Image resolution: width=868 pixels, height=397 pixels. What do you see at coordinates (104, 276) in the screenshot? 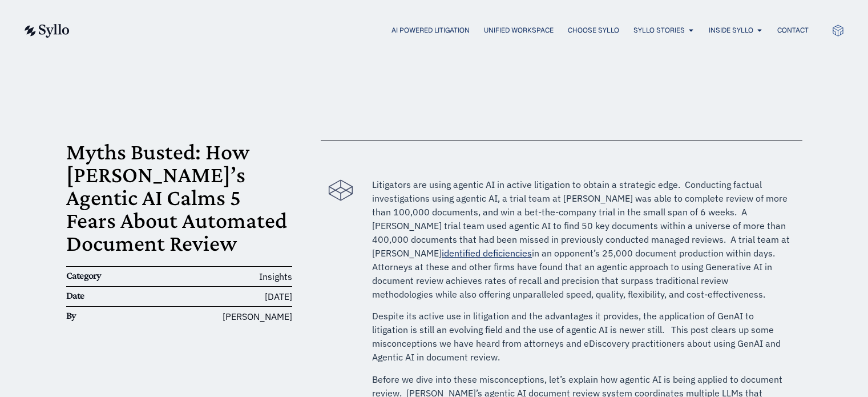
I see `h6: Category` at bounding box center [104, 276].